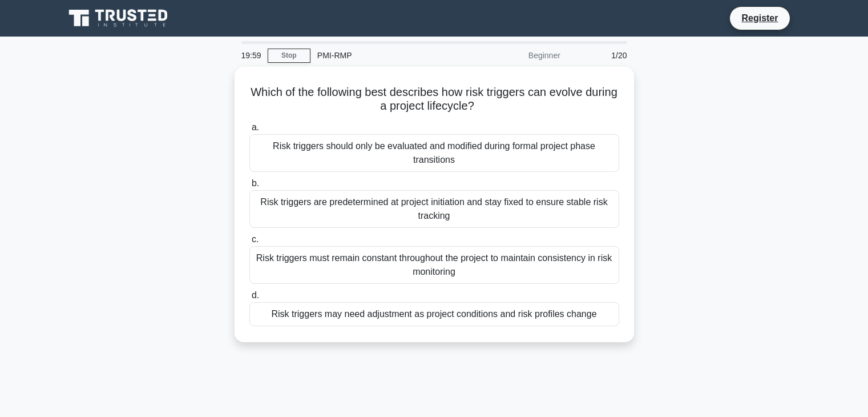 Image resolution: width=868 pixels, height=417 pixels. I want to click on div: Risk triggers are predetermined at project initiation and stay fixed to ensure stable risk tracking, so click(435, 209).